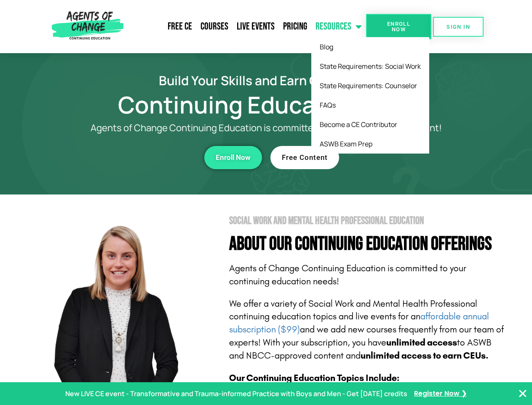 This screenshot has width=532, height=405. I want to click on a: Pricing, so click(295, 26).